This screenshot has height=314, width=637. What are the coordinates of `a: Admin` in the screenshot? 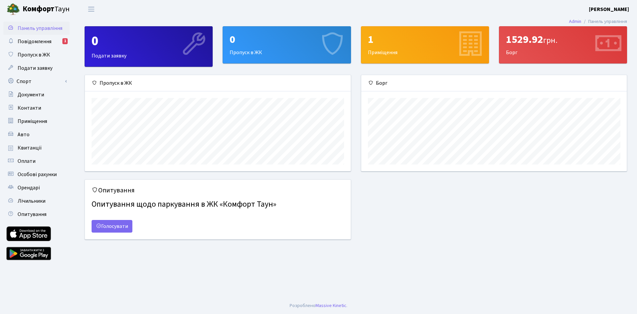 It's located at (575, 21).